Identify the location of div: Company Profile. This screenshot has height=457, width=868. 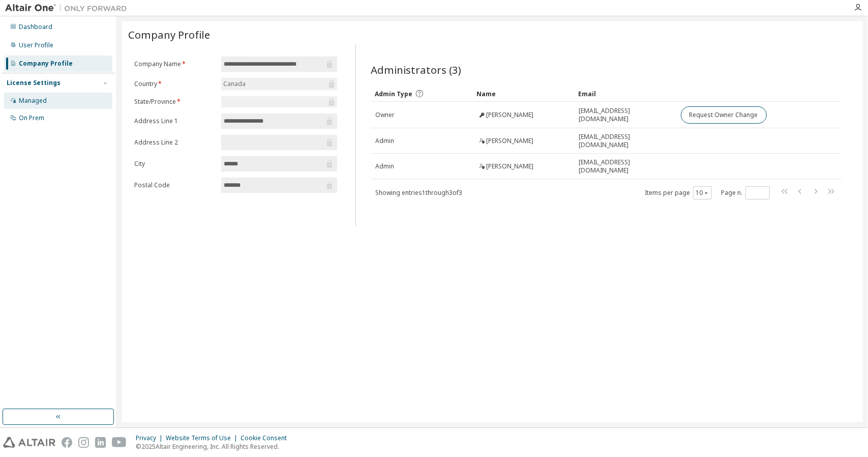
(46, 64).